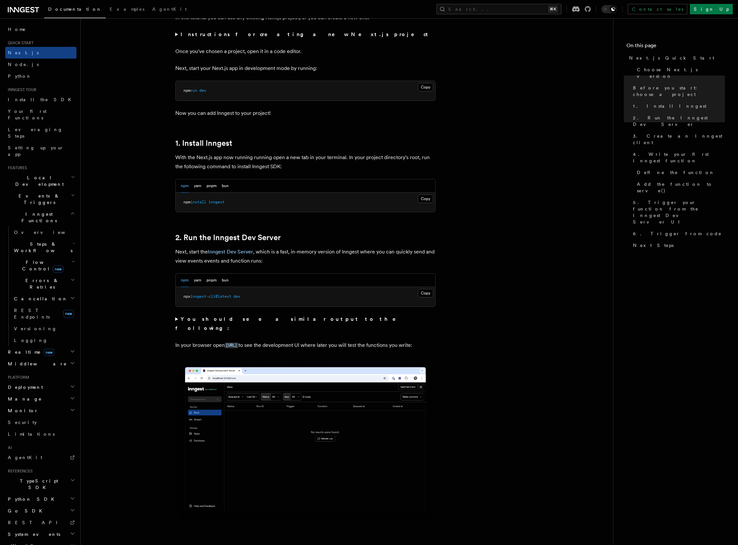 The height and width of the screenshot is (545, 738). What do you see at coordinates (41, 199) in the screenshot?
I see `button: Events & Triggers` at bounding box center [41, 199].